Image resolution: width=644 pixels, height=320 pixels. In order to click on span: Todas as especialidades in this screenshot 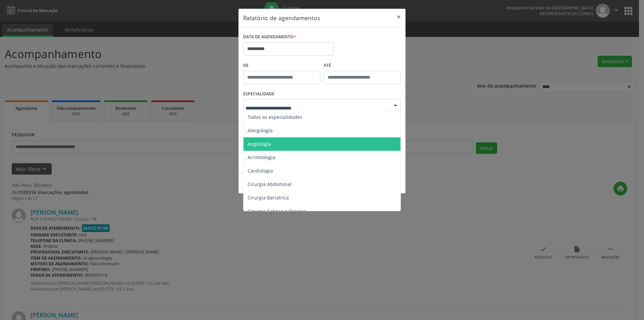, I will do `click(275, 117)`.